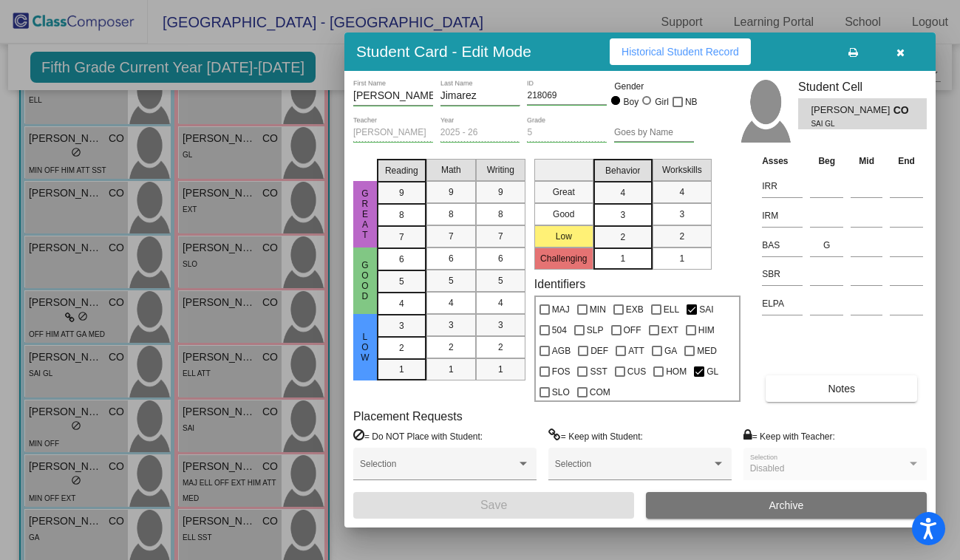 This screenshot has width=960, height=560. I want to click on th: Beg, so click(826, 161).